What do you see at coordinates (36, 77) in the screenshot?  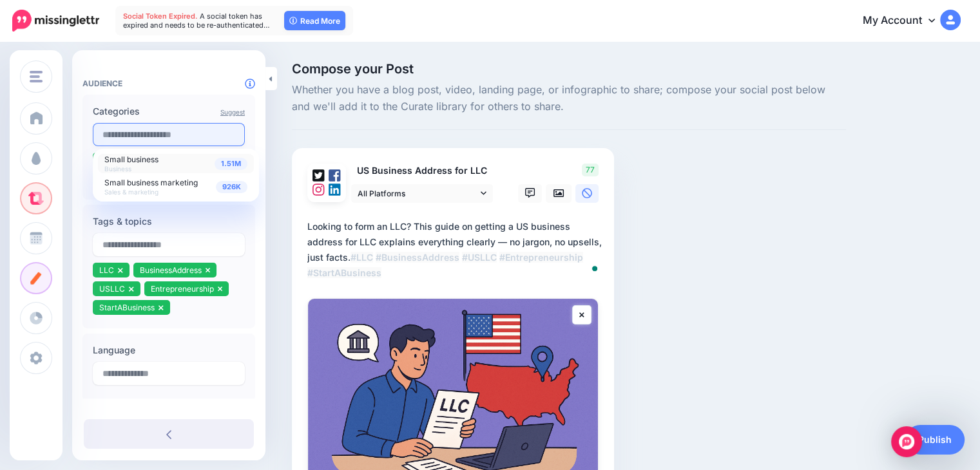 I see `img: menu.png` at bounding box center [36, 77].